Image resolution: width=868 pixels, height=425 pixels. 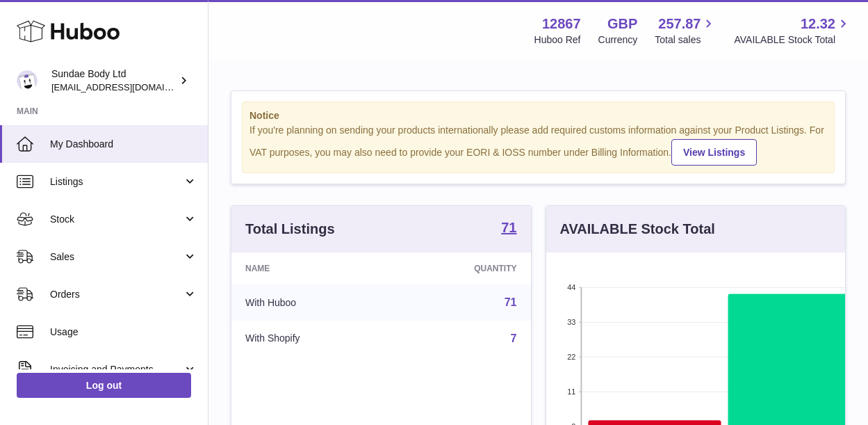 I want to click on a: 257.87 Total sales, so click(x=685, y=31).